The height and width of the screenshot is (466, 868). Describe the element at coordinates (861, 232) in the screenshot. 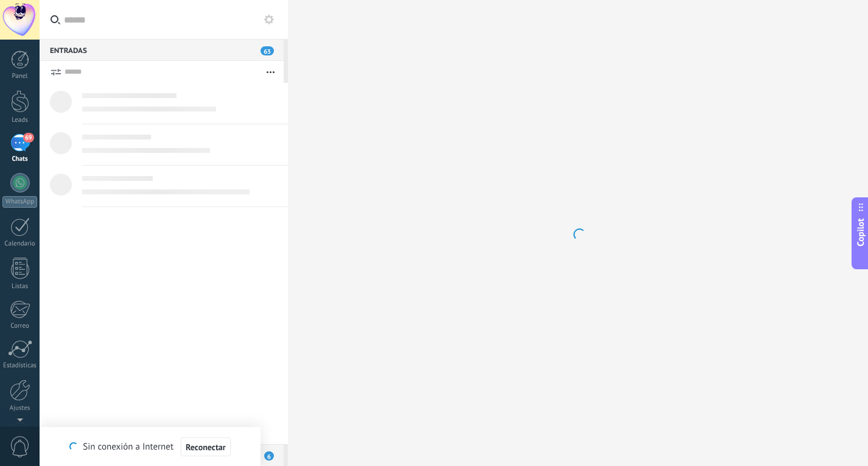

I see `span: Copilot` at that location.